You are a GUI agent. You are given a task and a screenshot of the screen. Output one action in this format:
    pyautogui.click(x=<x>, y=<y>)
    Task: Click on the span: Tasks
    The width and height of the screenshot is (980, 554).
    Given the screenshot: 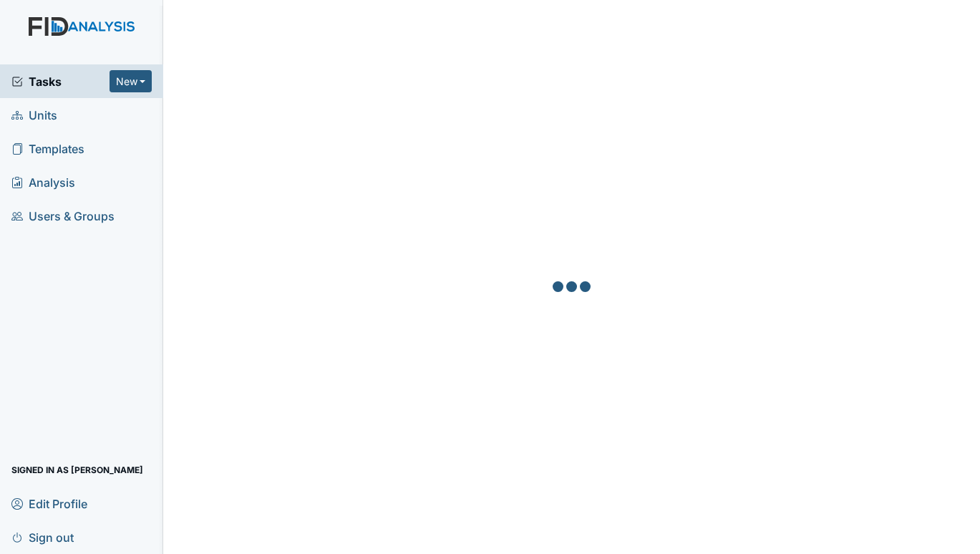 What is the action you would take?
    pyautogui.click(x=60, y=81)
    